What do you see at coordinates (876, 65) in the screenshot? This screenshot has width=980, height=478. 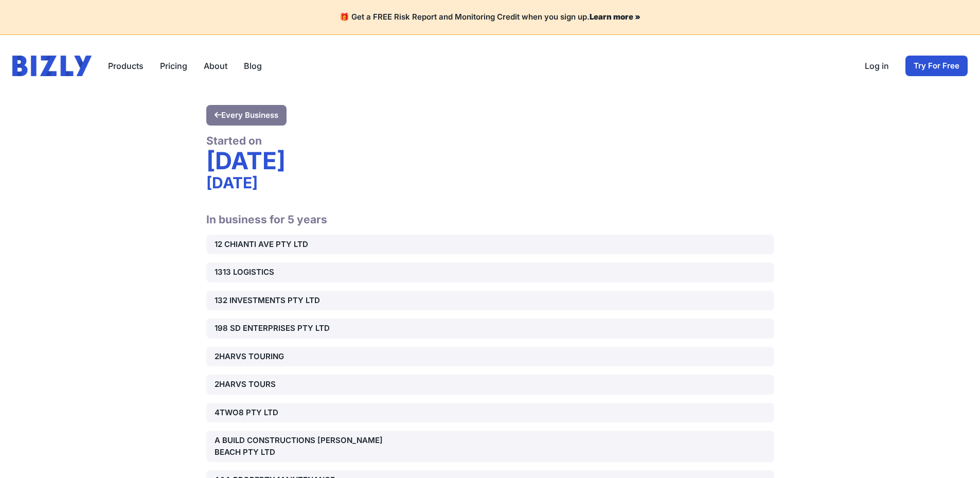 I see `a: Log in` at bounding box center [876, 65].